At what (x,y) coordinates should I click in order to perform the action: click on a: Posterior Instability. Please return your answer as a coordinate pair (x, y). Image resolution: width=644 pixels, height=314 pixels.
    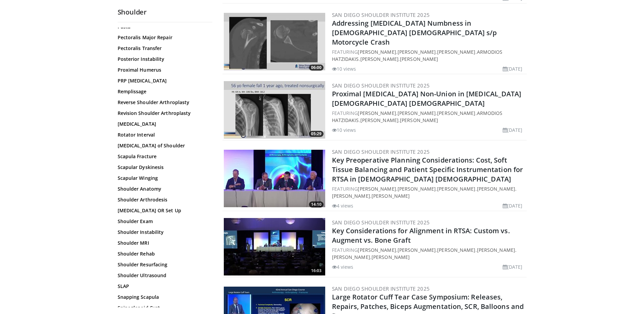
    Looking at the image, I should click on (164, 59).